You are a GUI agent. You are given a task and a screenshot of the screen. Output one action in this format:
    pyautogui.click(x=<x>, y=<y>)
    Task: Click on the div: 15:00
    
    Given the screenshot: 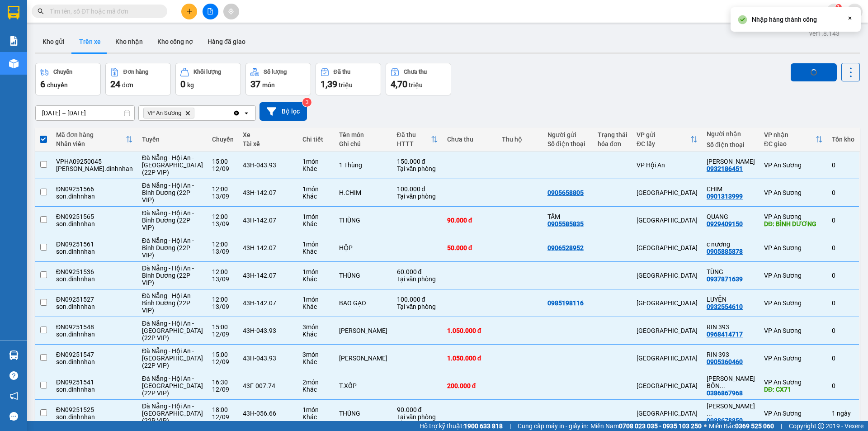 What is the action you would take?
    pyautogui.click(x=223, y=355)
    